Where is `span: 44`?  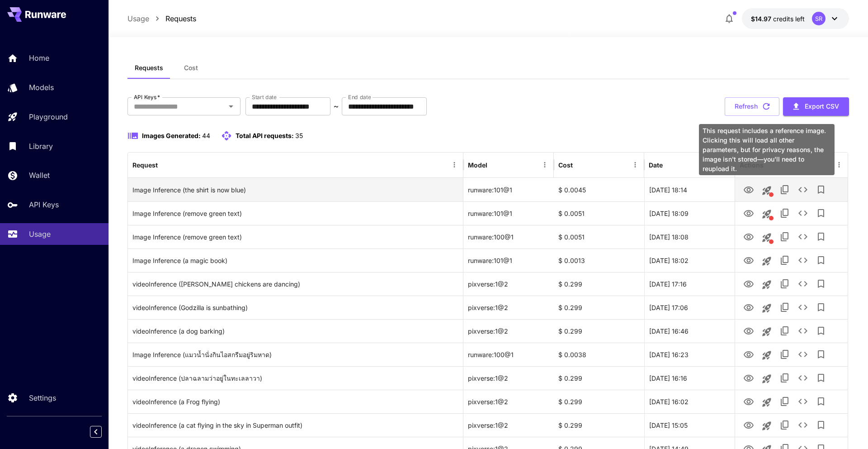
span: 44 is located at coordinates (206, 135).